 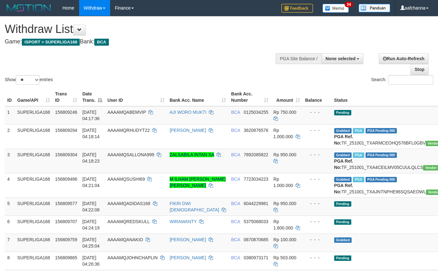 I want to click on a: Run Auto-Refresh, so click(x=404, y=59).